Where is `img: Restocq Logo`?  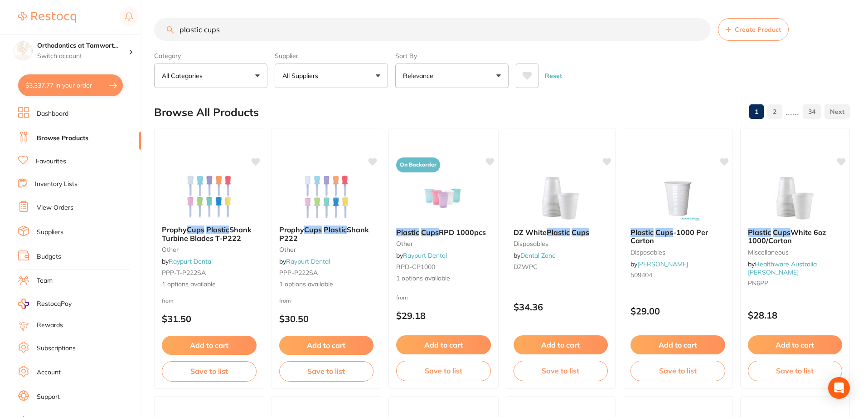
img: Restocq Logo is located at coordinates (47, 17).